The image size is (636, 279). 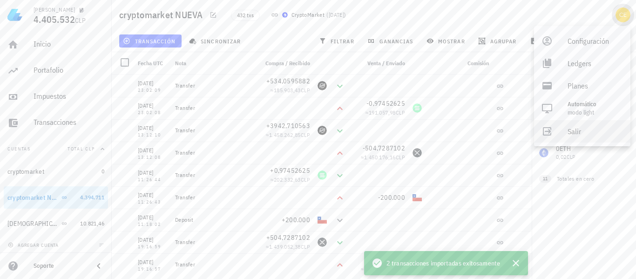 I want to click on div: 19:16:59, so click(x=153, y=247).